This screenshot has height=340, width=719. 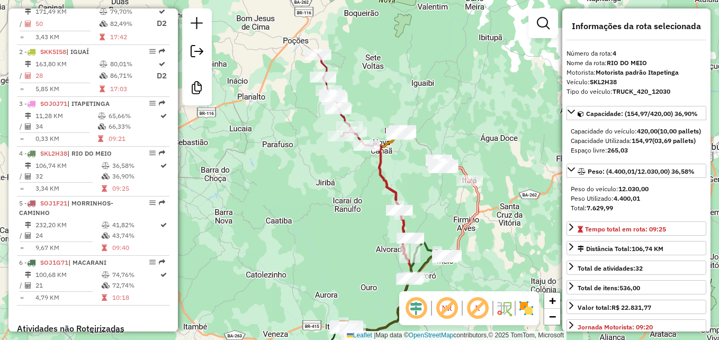 What do you see at coordinates (636, 267) in the screenshot?
I see `a: Total de atividades:32` at bounding box center [636, 267].